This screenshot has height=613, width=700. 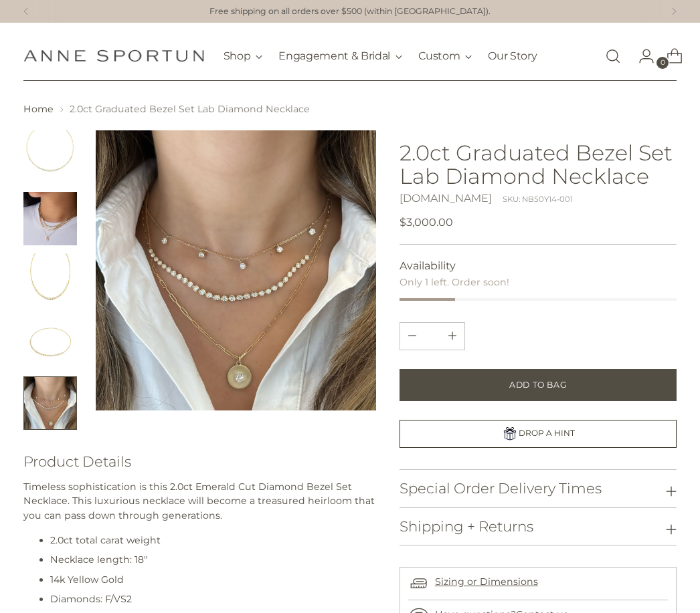 What do you see at coordinates (213, 580) in the screenshot?
I see `li: 14k Yellow Gold` at bounding box center [213, 580].